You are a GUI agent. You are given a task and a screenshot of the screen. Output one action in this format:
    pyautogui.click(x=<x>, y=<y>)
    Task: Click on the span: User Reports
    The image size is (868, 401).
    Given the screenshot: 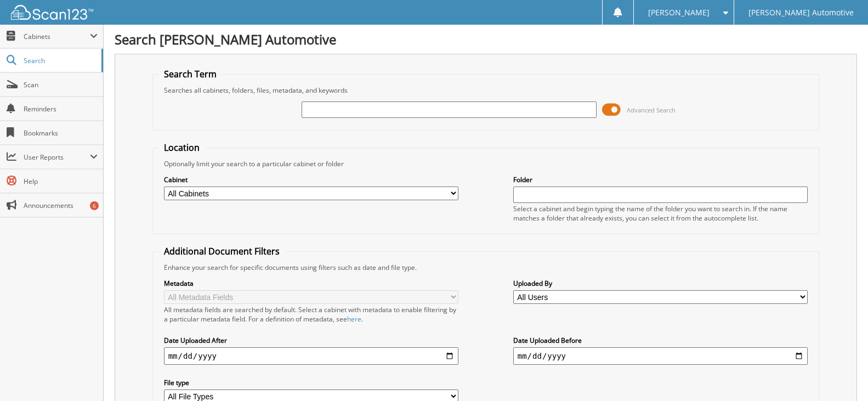 What is the action you would take?
    pyautogui.click(x=57, y=157)
    